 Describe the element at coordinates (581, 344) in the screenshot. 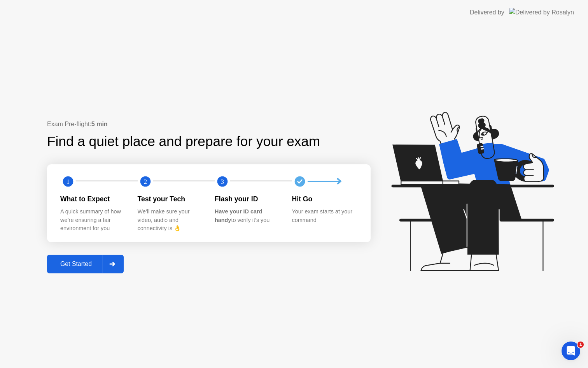

I see `span: 1` at that location.